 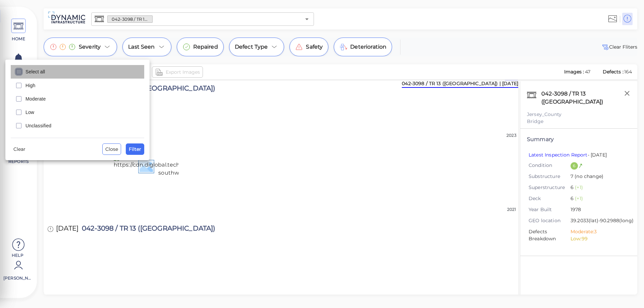 I want to click on button: Close, so click(x=112, y=149).